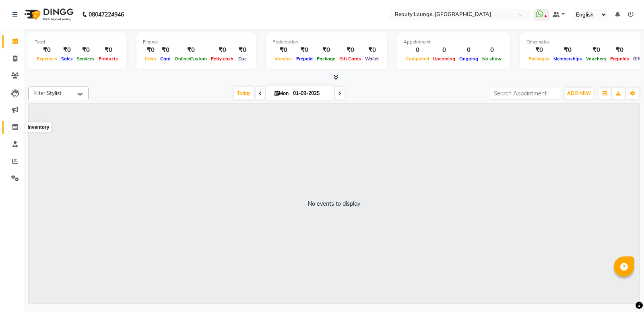  I want to click on span: Mon, so click(281, 93).